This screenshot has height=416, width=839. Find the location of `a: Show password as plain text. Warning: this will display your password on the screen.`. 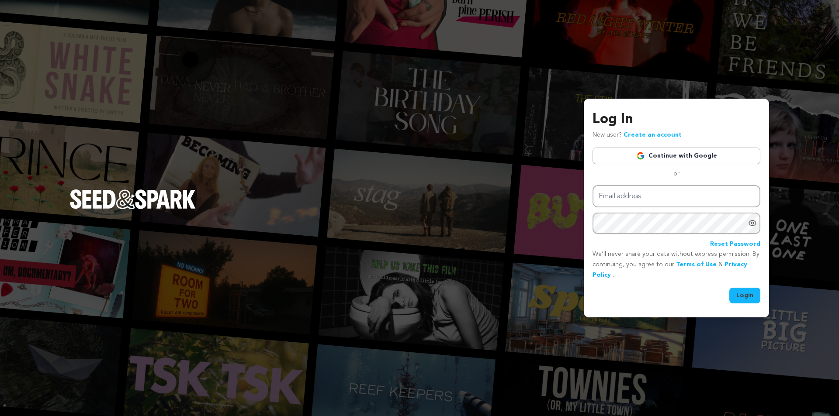

a: Show password as plain text. Warning: this will display your password on the screen. is located at coordinates (753, 223).